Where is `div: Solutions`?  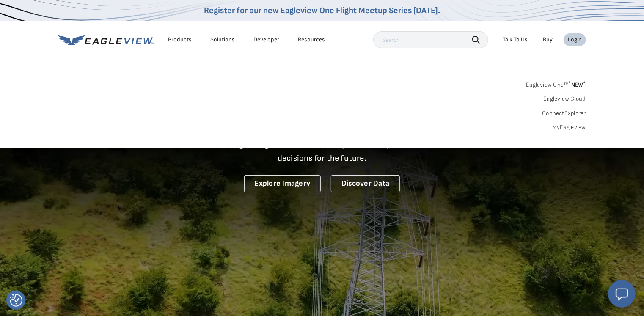
div: Solutions is located at coordinates (222, 40).